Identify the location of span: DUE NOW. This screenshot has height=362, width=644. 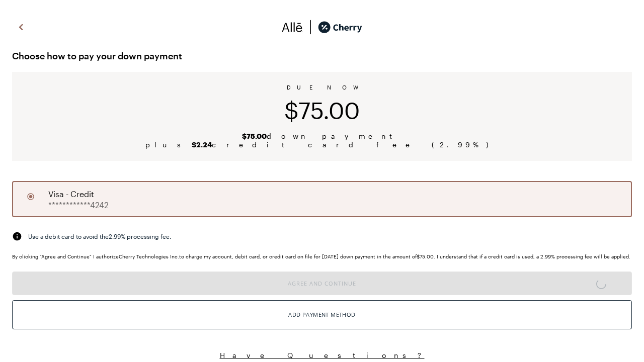
(322, 87).